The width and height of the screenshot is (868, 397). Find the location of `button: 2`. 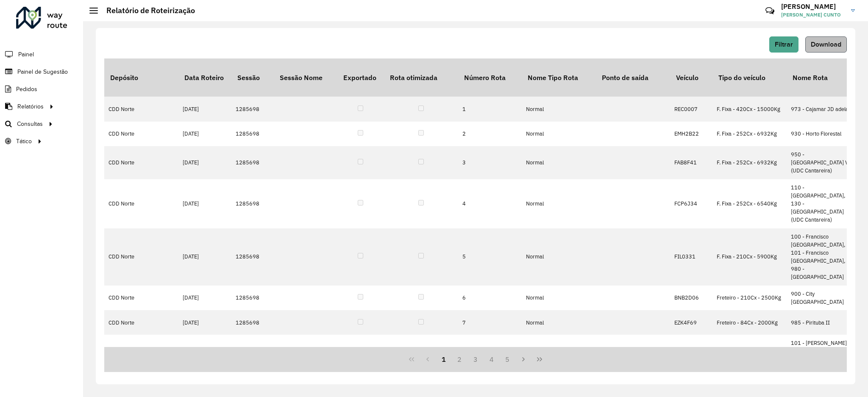

button: 2 is located at coordinates (460, 359).